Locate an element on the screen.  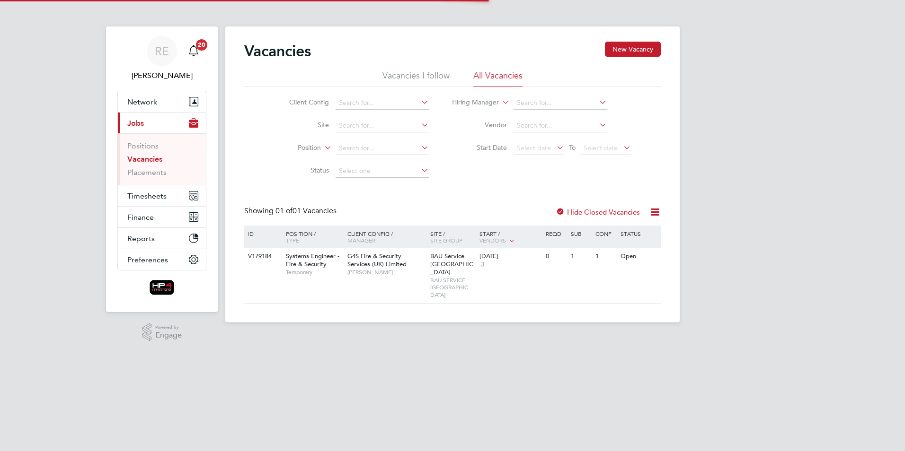
button: Finance is located at coordinates (162, 217).